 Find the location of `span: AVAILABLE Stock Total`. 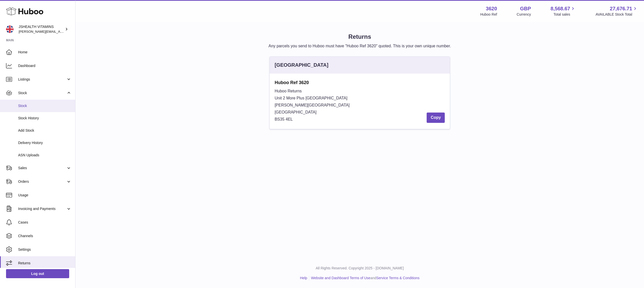

span: AVAILABLE Stock Total is located at coordinates (617, 14).